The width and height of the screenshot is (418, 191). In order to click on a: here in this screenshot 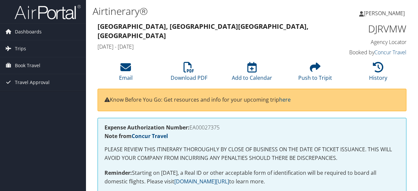, I will do `click(285, 99)`.